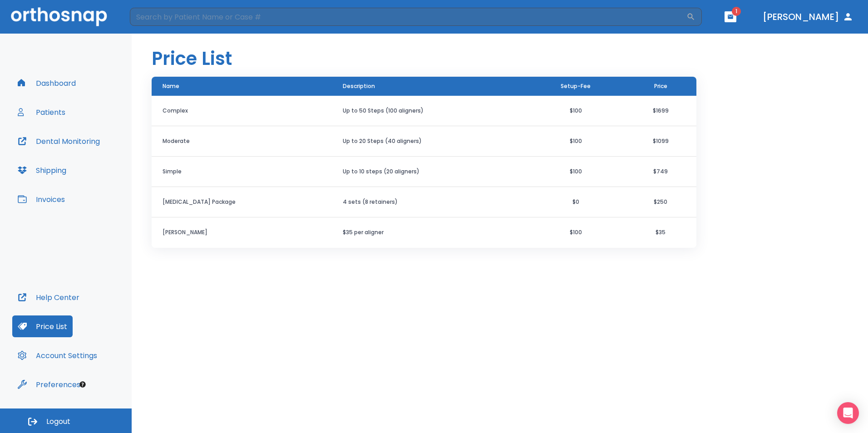 The width and height of the screenshot is (868, 433). Describe the element at coordinates (42, 170) in the screenshot. I see `a: Shipping` at that location.